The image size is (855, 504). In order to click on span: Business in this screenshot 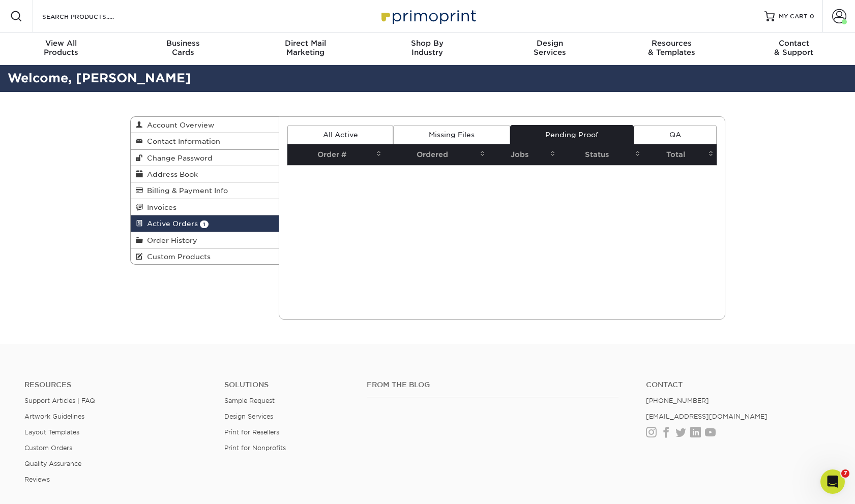, I will do `click(184, 44)`.